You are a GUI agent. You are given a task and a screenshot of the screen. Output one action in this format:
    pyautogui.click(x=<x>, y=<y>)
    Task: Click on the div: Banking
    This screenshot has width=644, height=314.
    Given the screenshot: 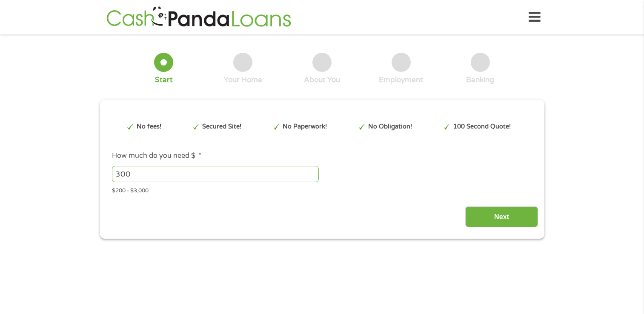 What is the action you would take?
    pyautogui.click(x=480, y=80)
    